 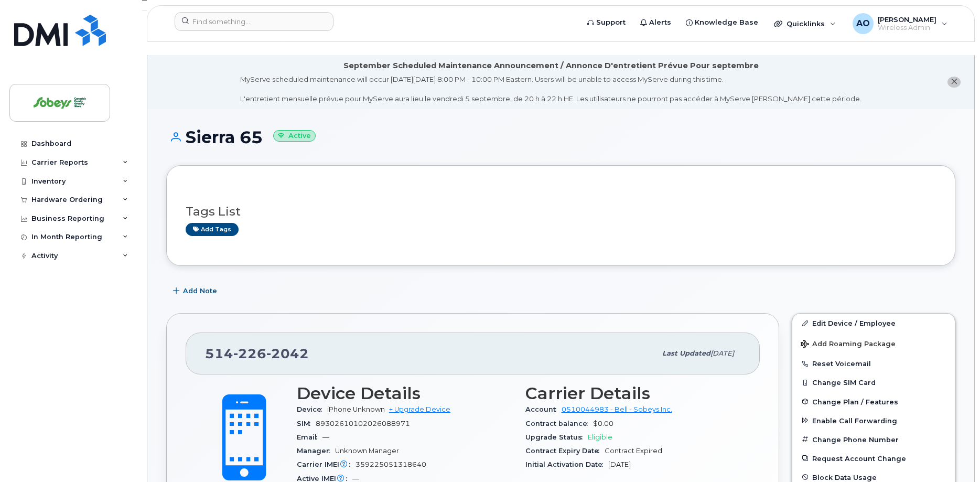 I want to click on span: Add Note, so click(x=200, y=290).